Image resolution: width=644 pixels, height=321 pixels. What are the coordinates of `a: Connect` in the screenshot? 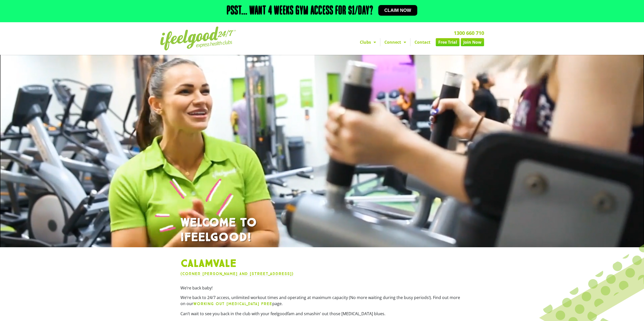 It's located at (395, 43).